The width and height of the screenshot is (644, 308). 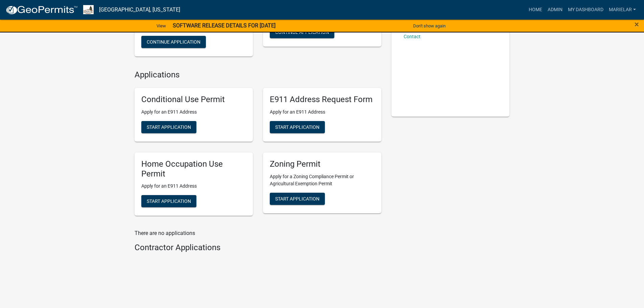 I want to click on h5: Home Occupation Use Permit, so click(x=194, y=169).